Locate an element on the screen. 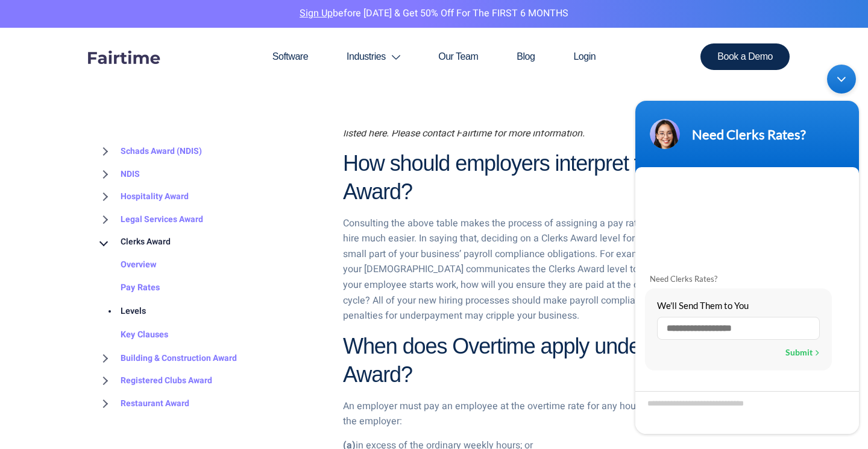 The height and width of the screenshot is (449, 868). a: Blog is located at coordinates (525, 57).